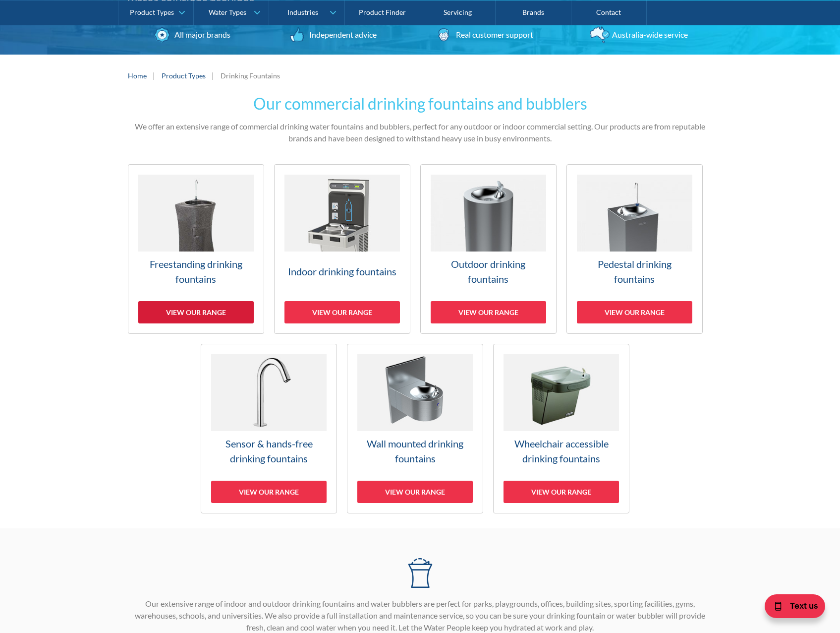 Image resolution: width=840 pixels, height=633 pixels. I want to click on h3: Pedestal drinking fountains, so click(634, 271).